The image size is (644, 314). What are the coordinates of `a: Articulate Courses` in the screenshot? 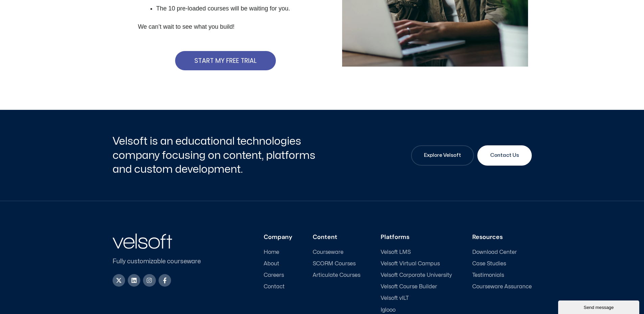 It's located at (336, 275).